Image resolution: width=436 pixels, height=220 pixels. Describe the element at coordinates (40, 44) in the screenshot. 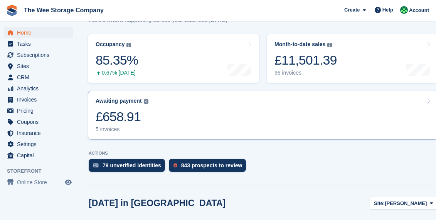

I see `span: Tasks` at that location.